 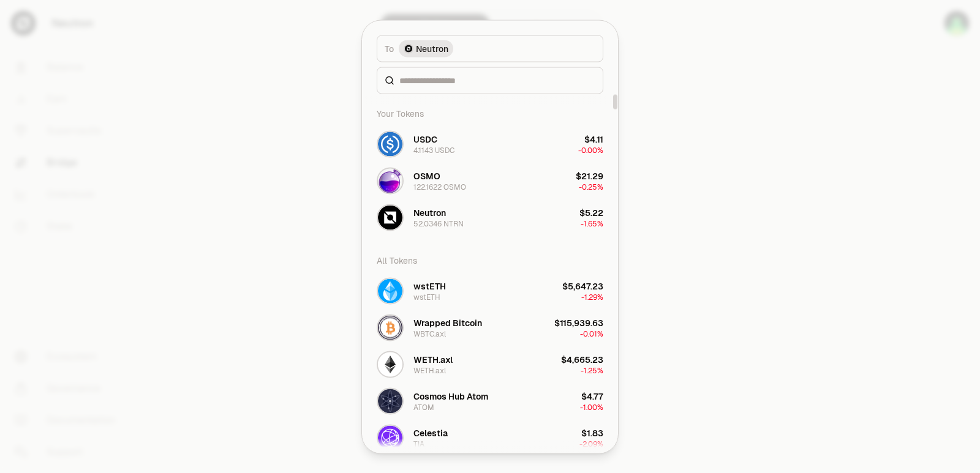 What do you see at coordinates (440, 187) in the screenshot?
I see `div: 122.1622 OSMO` at bounding box center [440, 187].